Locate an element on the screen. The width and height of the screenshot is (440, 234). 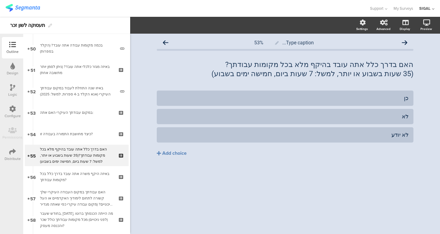
p: (35 שעות בשבוע או יותר, למשל: 7 שעות ביום, חמישה ימים בשבוע) is located at coordinates (285, 74).